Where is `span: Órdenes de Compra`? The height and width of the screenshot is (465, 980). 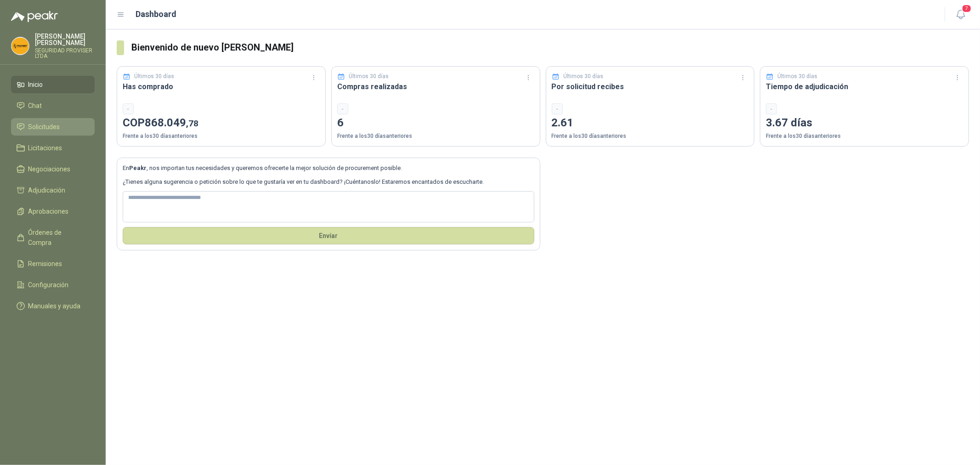 span: Órdenes de Compra is located at coordinates (57, 238).